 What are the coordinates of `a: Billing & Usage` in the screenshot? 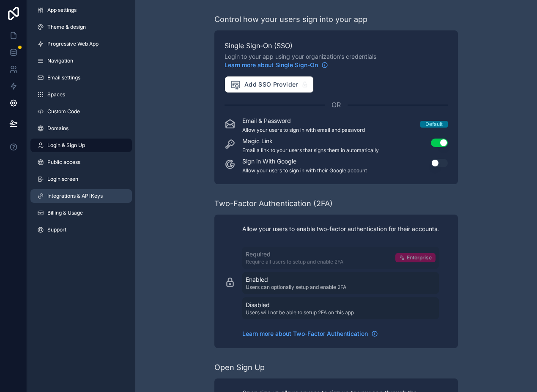 It's located at (81, 213).